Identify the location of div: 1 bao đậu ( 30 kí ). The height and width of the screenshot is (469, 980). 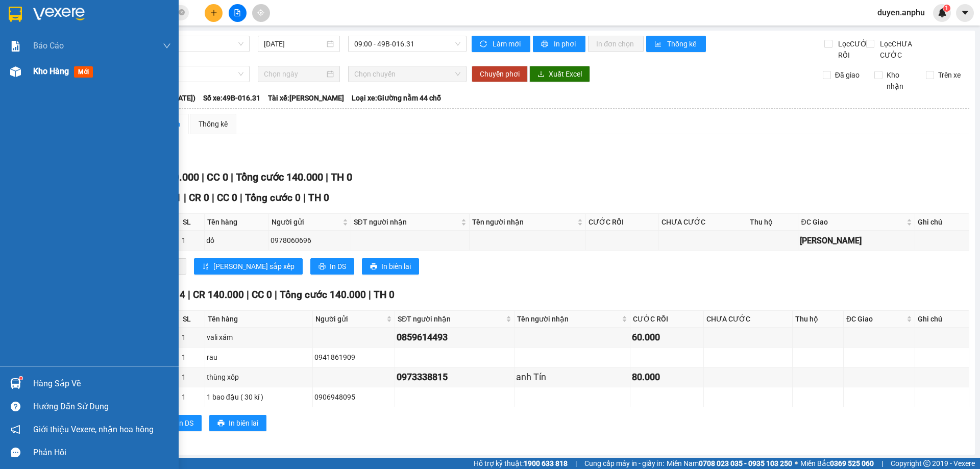
(259, 397).